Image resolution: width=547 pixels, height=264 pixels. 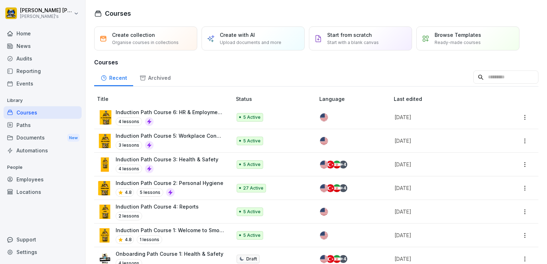 I want to click on div: Home, so click(x=43, y=33).